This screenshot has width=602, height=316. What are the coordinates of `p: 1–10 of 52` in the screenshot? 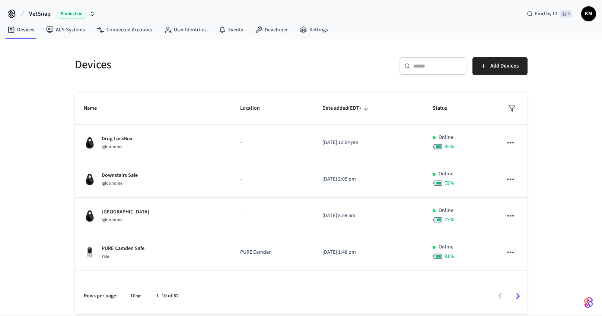 It's located at (168, 295).